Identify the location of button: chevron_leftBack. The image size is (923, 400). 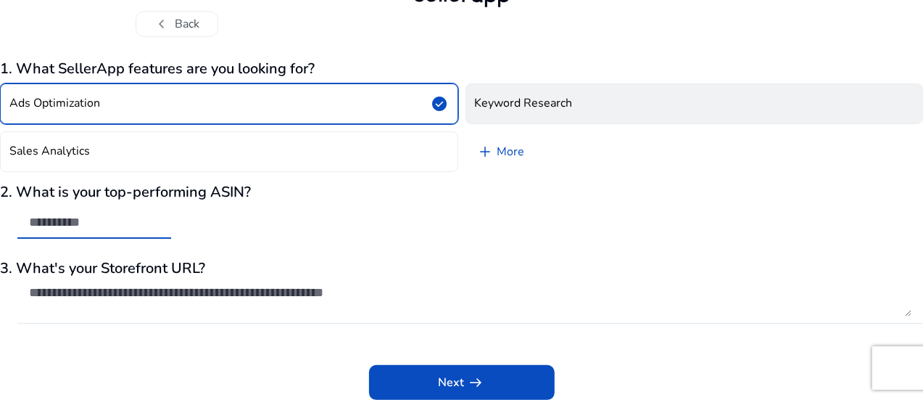
(177, 24).